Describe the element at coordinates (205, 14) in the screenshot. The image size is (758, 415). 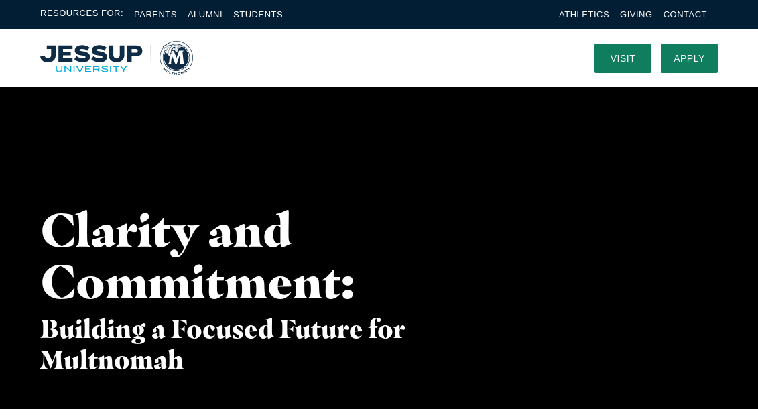
I see `a: Alumni` at that location.